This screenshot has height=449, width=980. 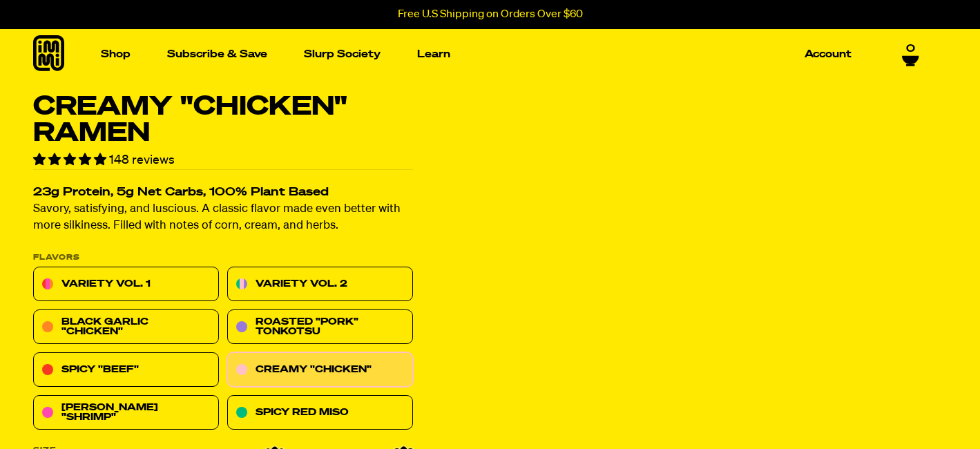 What do you see at coordinates (126, 370) in the screenshot?
I see `a: Spicy "Beef"` at bounding box center [126, 370].